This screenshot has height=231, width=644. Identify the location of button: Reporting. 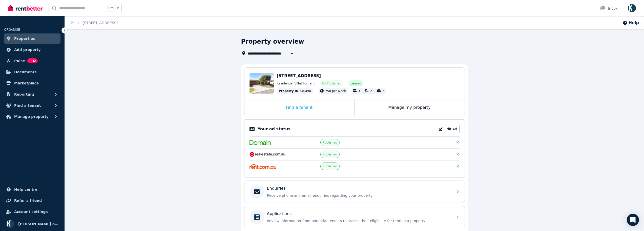
(32, 94).